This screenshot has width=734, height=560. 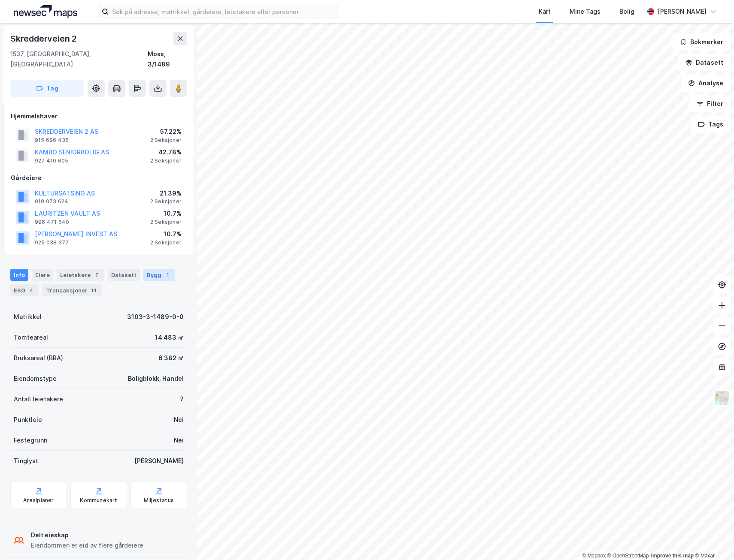 I want to click on button: Tag, so click(x=47, y=88).